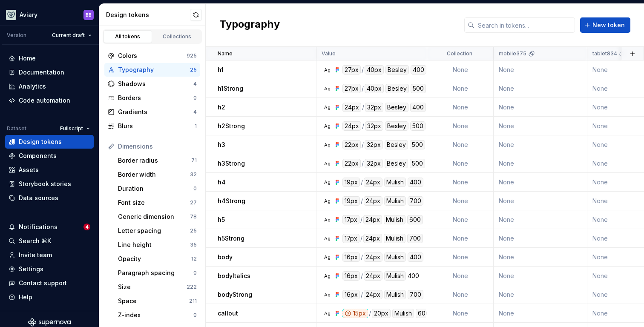  What do you see at coordinates (89, 15) in the screenshot?
I see `div: BB` at bounding box center [89, 15].